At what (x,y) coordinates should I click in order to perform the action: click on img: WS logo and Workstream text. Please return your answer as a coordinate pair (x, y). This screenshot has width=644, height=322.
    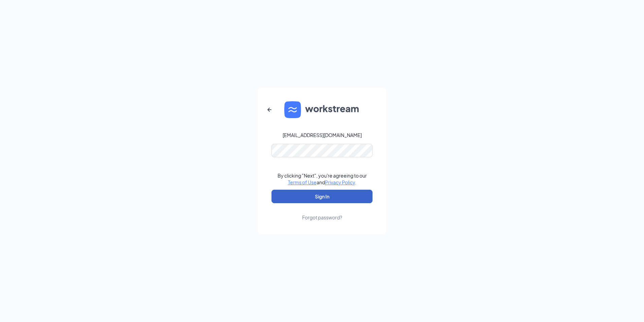
    Looking at the image, I should click on (322, 110).